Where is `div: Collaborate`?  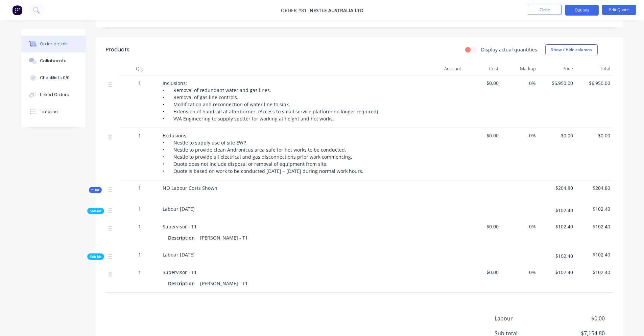
div: Collaborate is located at coordinates (53, 61).